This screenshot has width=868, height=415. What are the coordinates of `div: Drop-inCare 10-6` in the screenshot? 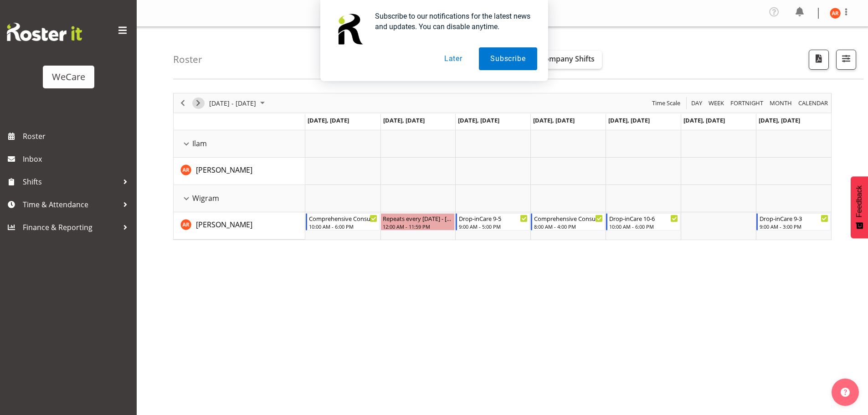 It's located at (643, 218).